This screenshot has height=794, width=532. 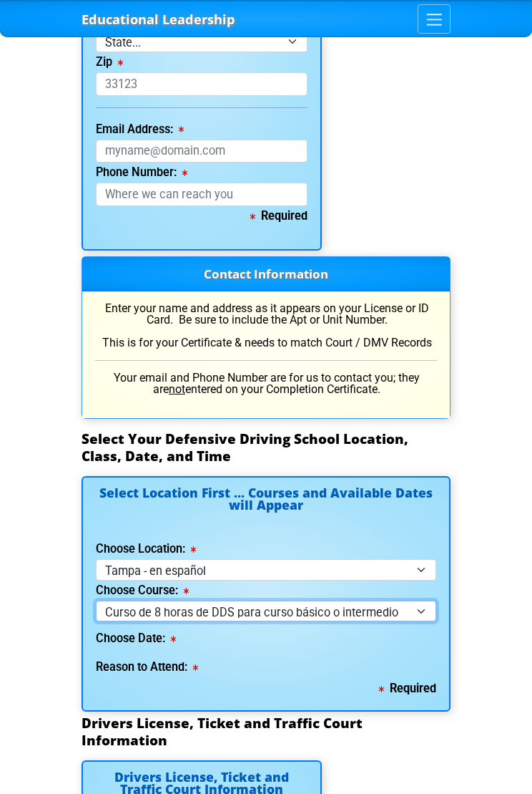 What do you see at coordinates (266, 326) in the screenshot?
I see `p: Enter your name and address as it appears on your License or ID Card. Be sure to include the Apt ...` at bounding box center [266, 326].